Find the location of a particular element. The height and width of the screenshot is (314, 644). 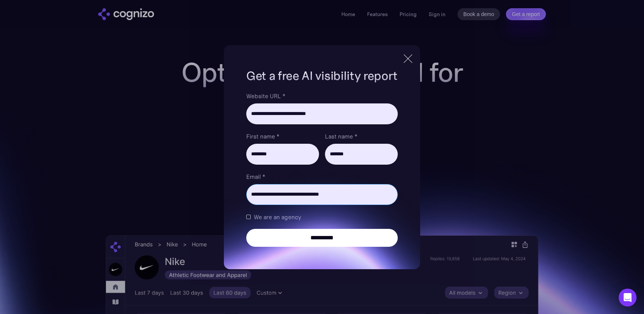

span: We are an agency is located at coordinates (277, 217).